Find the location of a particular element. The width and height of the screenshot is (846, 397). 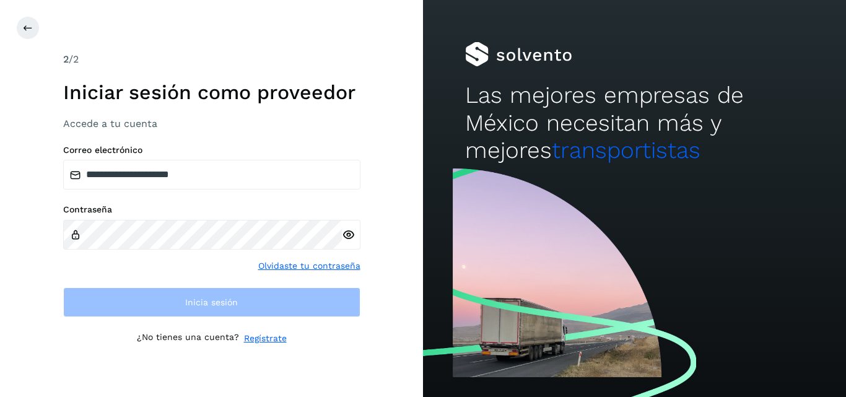

a: Olvidaste tu contraseña is located at coordinates (309, 266).